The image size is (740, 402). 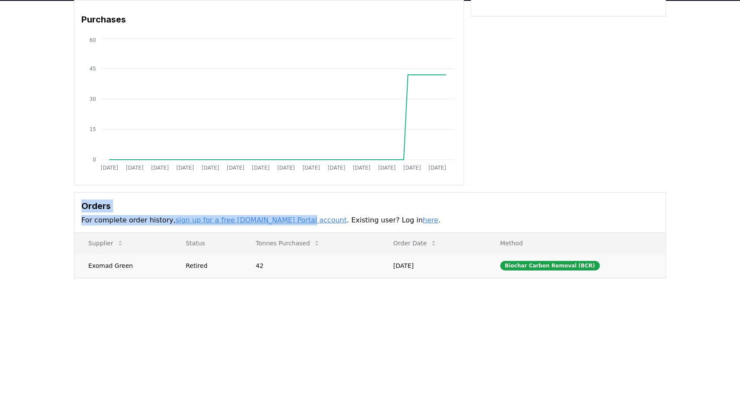 I want to click on p: For complete order history, . Existing user? Log in ., so click(x=370, y=220).